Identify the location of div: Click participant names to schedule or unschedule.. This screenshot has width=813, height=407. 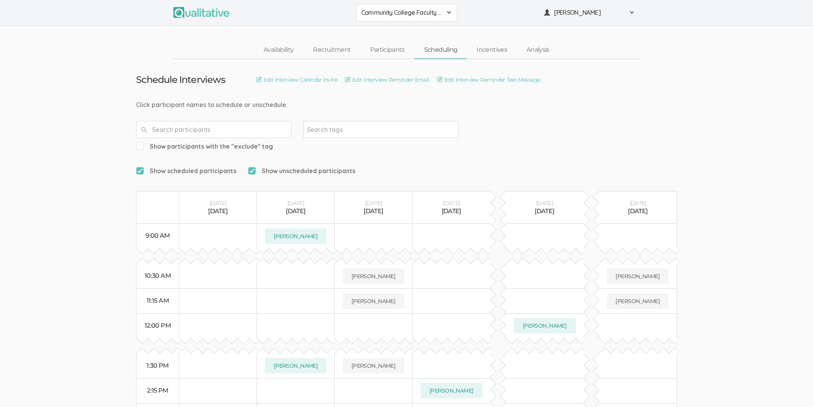
(406, 105).